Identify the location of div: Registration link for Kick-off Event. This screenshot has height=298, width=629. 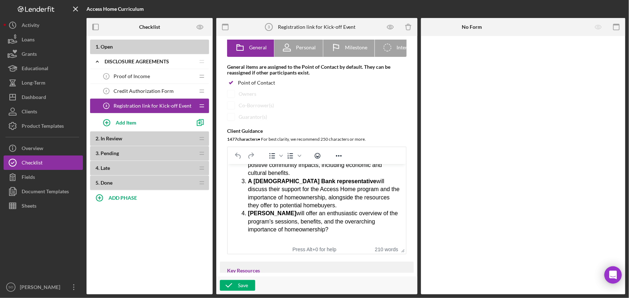
(317, 27).